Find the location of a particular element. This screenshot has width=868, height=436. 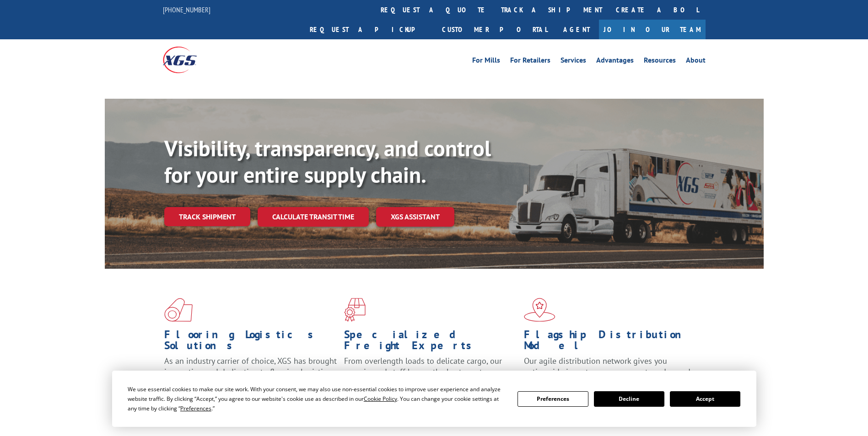

a: Join Our Team is located at coordinates (652, 29).